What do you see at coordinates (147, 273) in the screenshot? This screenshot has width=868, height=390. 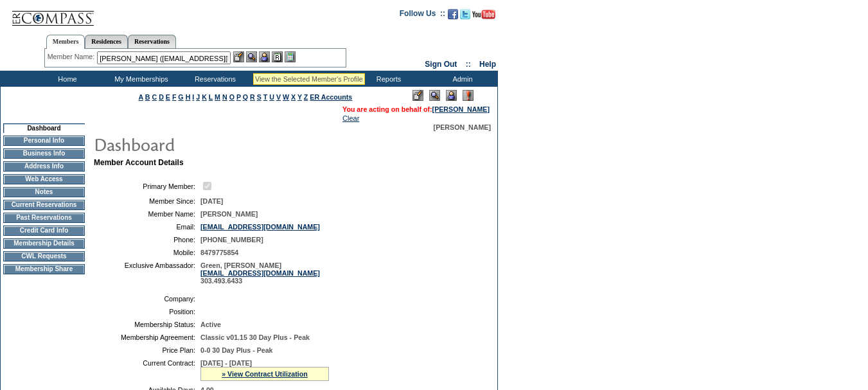 I see `td: Exclusive Ambassador:` at bounding box center [147, 273].